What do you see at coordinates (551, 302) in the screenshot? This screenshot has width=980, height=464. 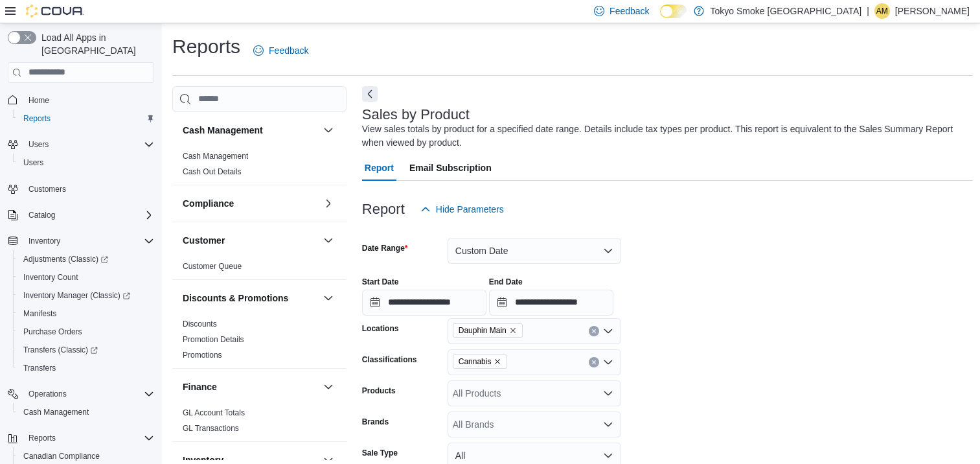 I see `input: Press the down key to open a popover containing a calendar.` at bounding box center [551, 302].